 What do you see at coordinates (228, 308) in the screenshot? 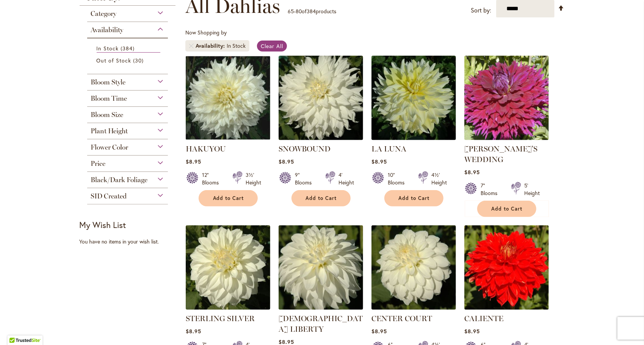
I see `a: Sterling Silver` at bounding box center [228, 308].